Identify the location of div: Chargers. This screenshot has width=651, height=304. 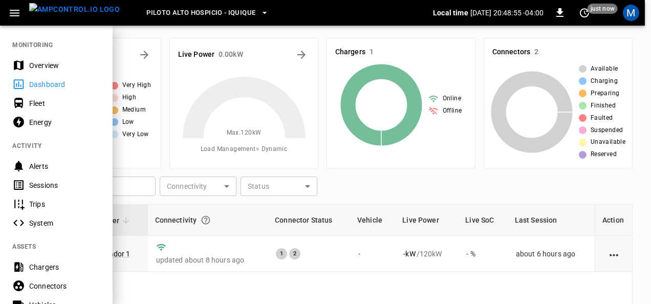
(64, 267).